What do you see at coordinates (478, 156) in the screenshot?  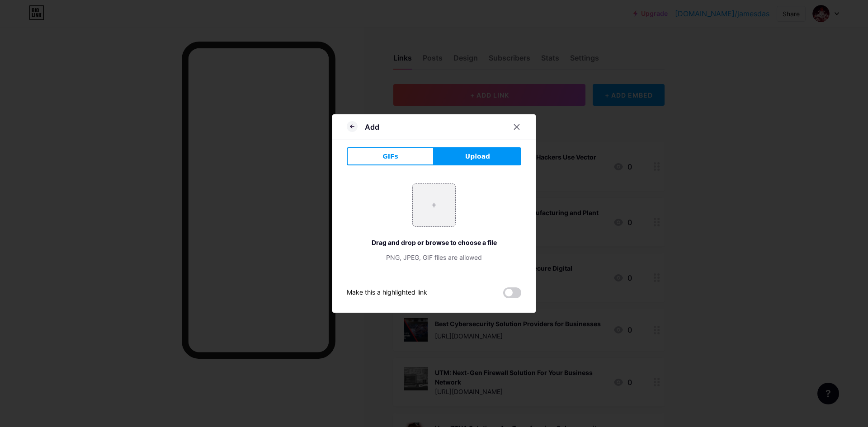 I see `button: Upload` at bounding box center [478, 156].